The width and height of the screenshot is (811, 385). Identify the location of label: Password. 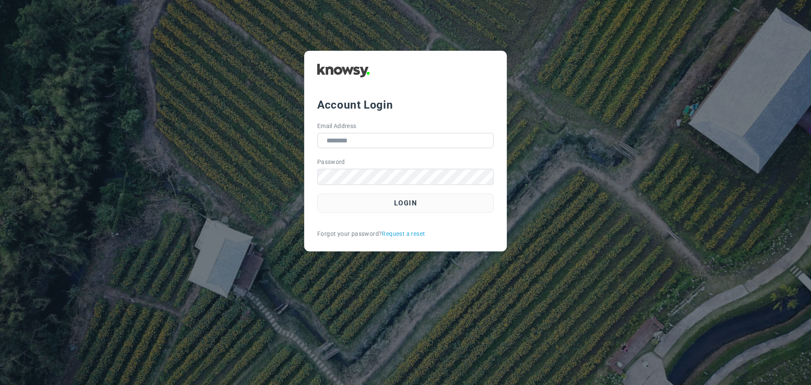
(331, 162).